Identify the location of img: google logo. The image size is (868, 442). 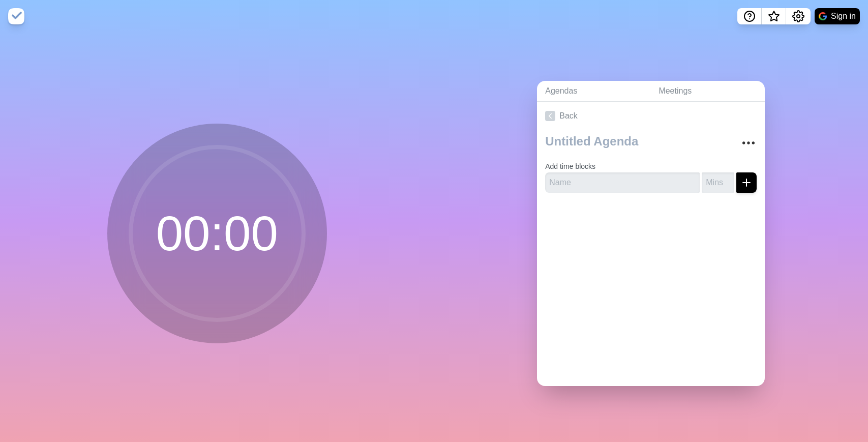
(823, 17).